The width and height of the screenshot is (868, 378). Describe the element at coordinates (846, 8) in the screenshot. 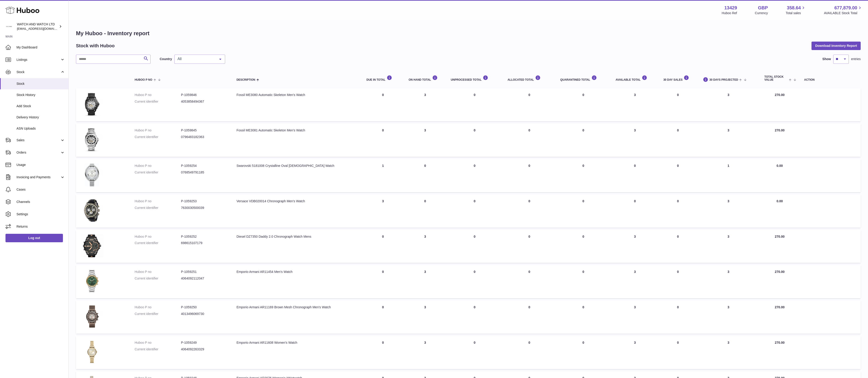

I see `span: 677,879.00` at that location.